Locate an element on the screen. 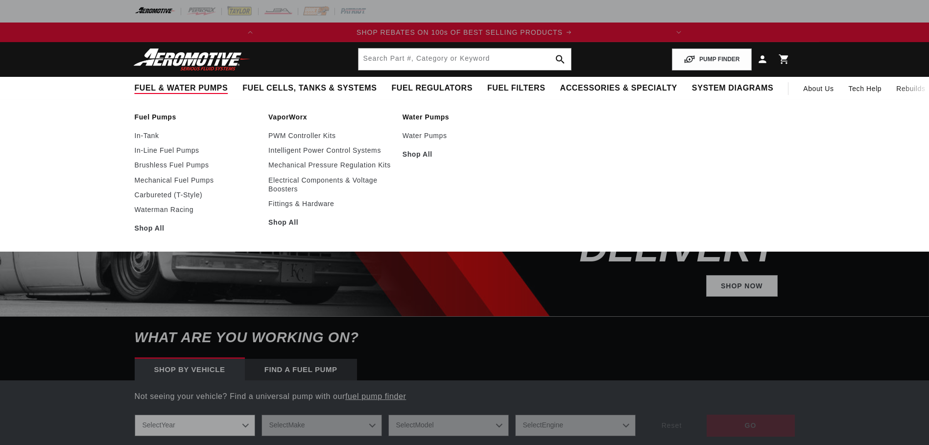 The width and height of the screenshot is (929, 445). button: Translation missing: en.sections.announcements.next_announcement is located at coordinates (679, 32).